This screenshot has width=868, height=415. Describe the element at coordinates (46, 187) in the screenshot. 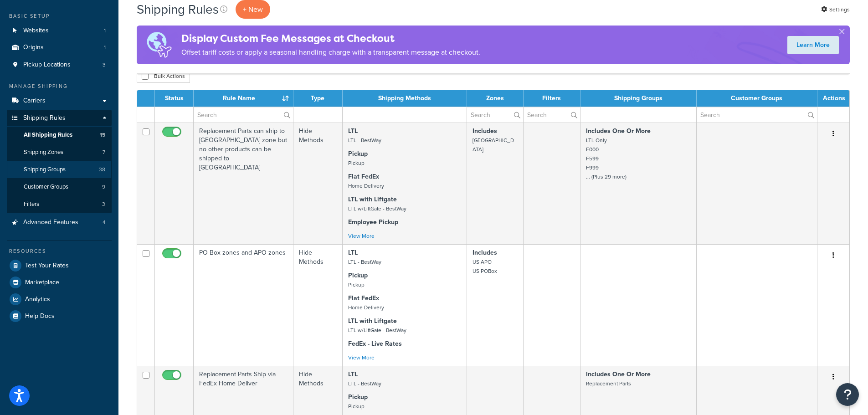

I see `span: Customer Groups` at that location.